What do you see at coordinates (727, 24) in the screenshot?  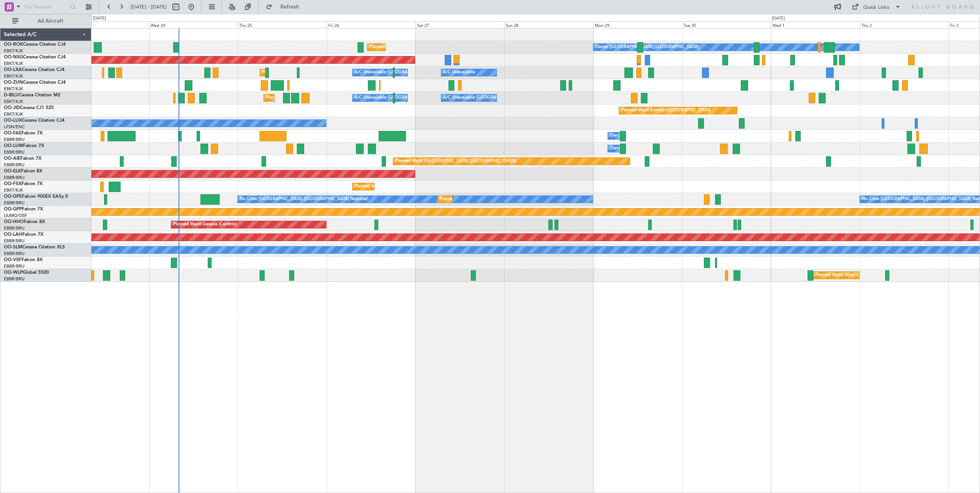 I see `div: Tue 30` at bounding box center [727, 24].